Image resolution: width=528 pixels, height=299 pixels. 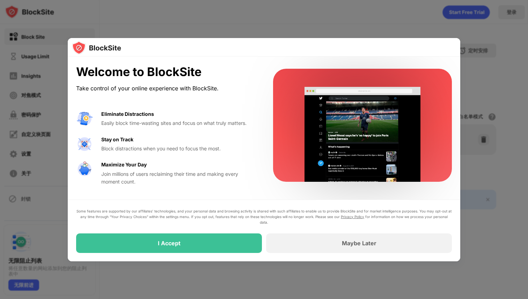 What do you see at coordinates (84, 119) in the screenshot?
I see `img: value-avoid-distractions.svg` at bounding box center [84, 119].